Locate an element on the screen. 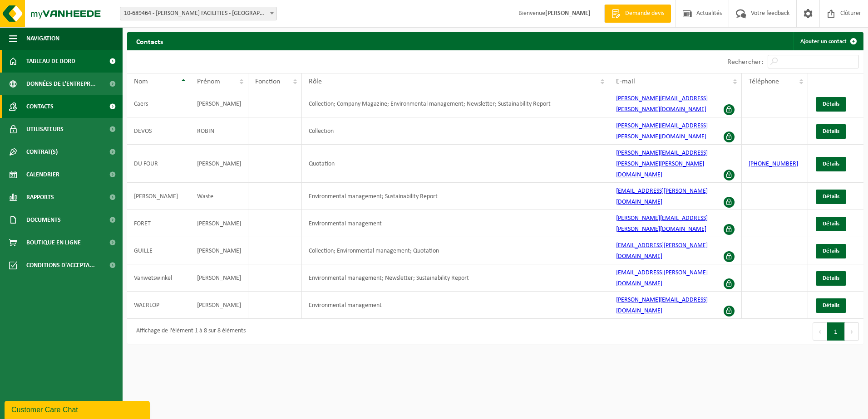 This screenshot has width=868, height=419. td: ROBIN is located at coordinates (219, 131).